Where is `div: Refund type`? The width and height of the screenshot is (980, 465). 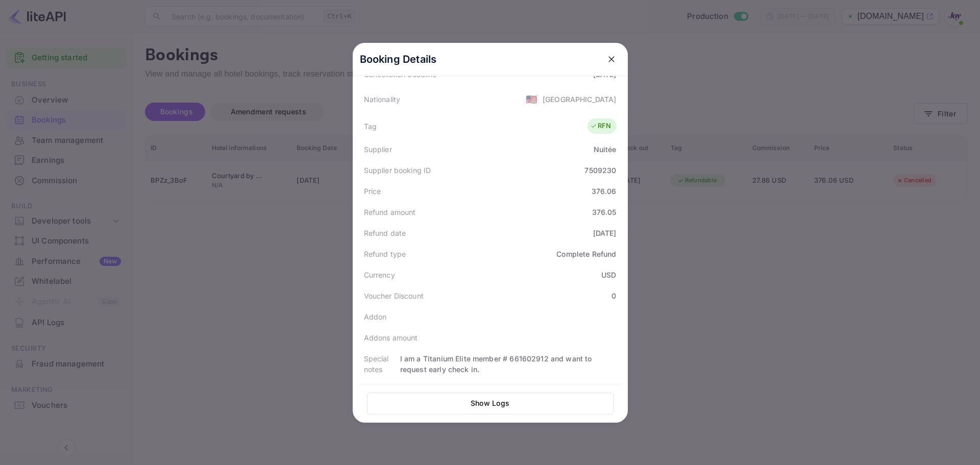 div: Refund type is located at coordinates (385, 254).